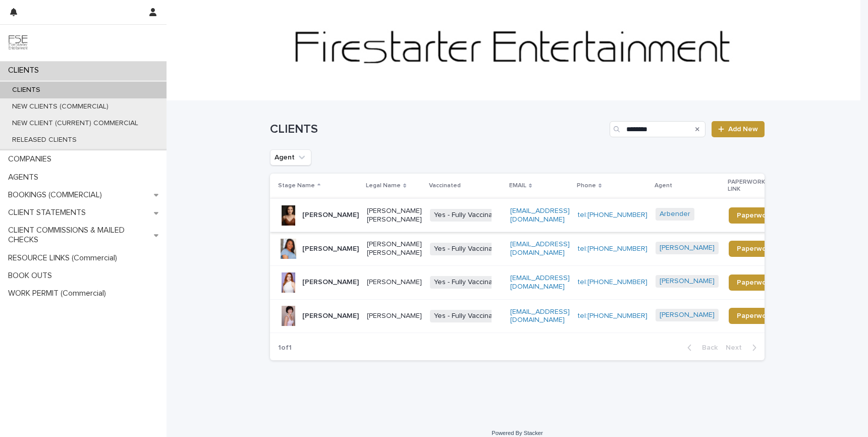 This screenshot has width=868, height=437. I want to click on p: EMAIL, so click(518, 186).